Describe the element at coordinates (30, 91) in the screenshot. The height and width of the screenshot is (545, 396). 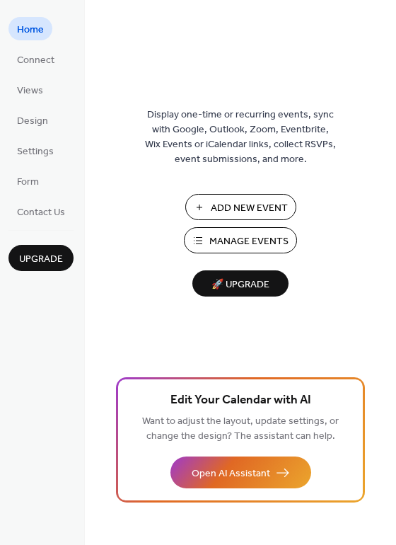
I see `span: Views` at that location.